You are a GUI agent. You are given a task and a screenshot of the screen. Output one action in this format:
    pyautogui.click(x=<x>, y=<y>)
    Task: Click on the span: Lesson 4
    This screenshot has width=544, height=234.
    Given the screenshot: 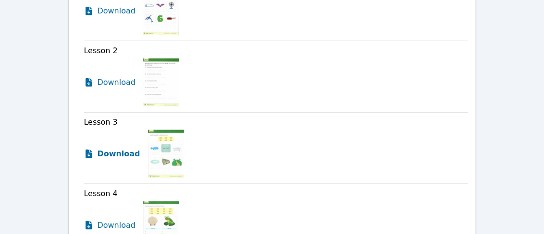 What is the action you would take?
    pyautogui.click(x=101, y=194)
    